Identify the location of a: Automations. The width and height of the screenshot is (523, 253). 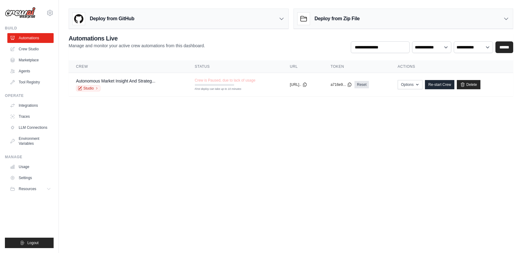
(30, 38).